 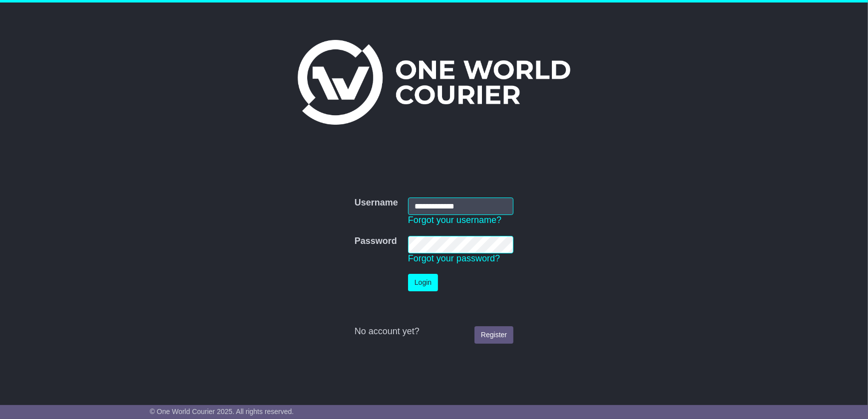 What do you see at coordinates (455, 220) in the screenshot?
I see `a: Forgot your username?` at bounding box center [455, 220].